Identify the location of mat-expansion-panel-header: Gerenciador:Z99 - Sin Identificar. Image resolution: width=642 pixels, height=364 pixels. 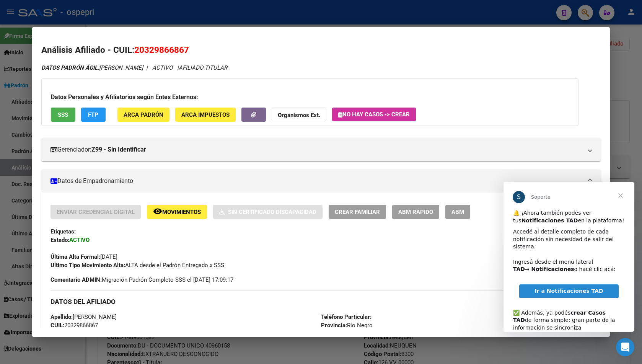
(321, 150).